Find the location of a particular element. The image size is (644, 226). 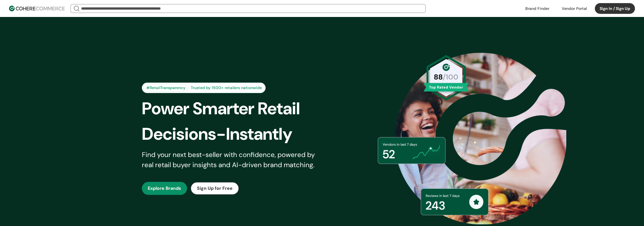

img: Cohere Logo is located at coordinates (37, 8).